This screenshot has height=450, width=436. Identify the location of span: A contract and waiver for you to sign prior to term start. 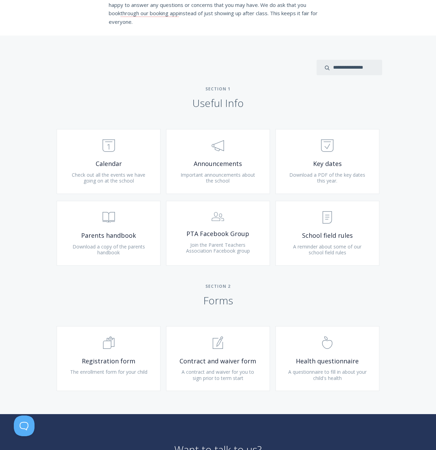
(218, 375).